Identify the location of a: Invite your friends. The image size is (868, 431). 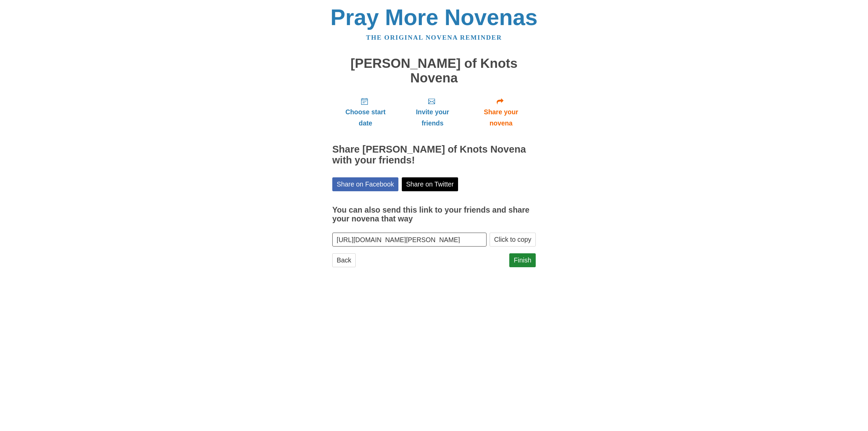
(432, 112).